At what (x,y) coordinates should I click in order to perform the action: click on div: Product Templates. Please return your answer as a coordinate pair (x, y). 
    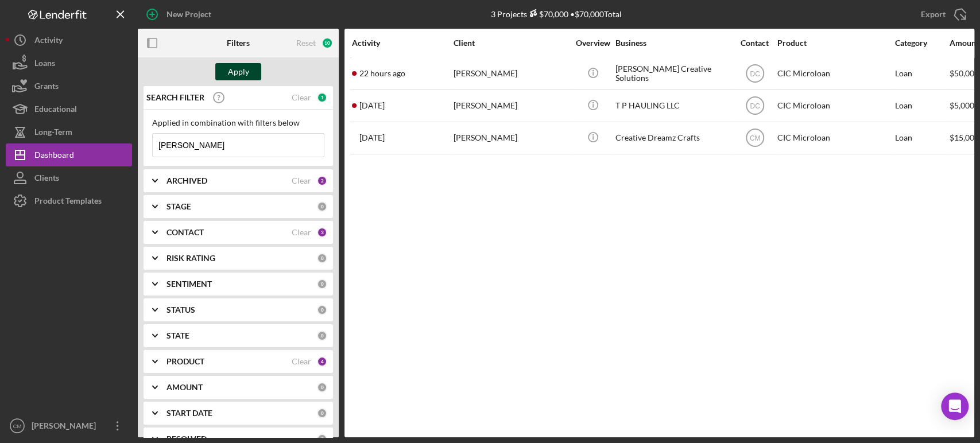
    Looking at the image, I should click on (67, 201).